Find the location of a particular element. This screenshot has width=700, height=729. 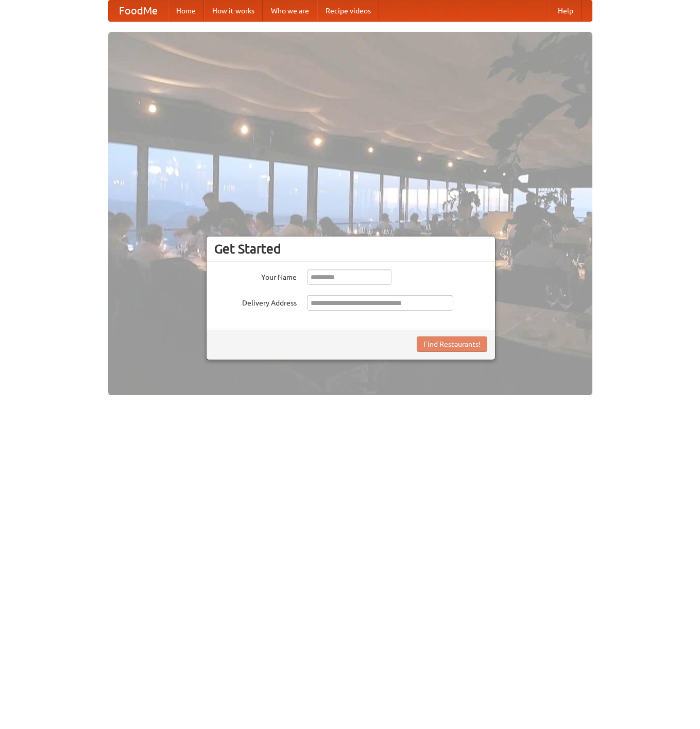

a: FoodMe is located at coordinates (138, 10).